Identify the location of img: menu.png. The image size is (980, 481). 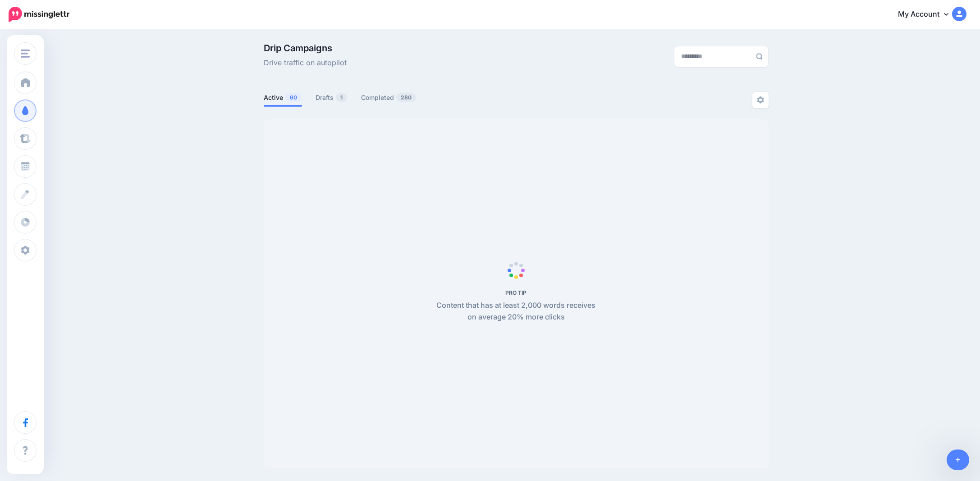
(25, 54).